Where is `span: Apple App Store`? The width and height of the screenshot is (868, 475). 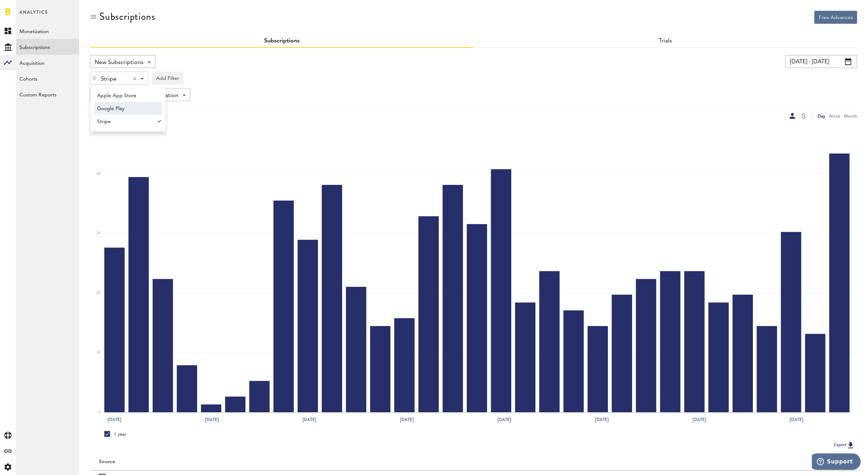
span: Apple App Store is located at coordinates (124, 96).